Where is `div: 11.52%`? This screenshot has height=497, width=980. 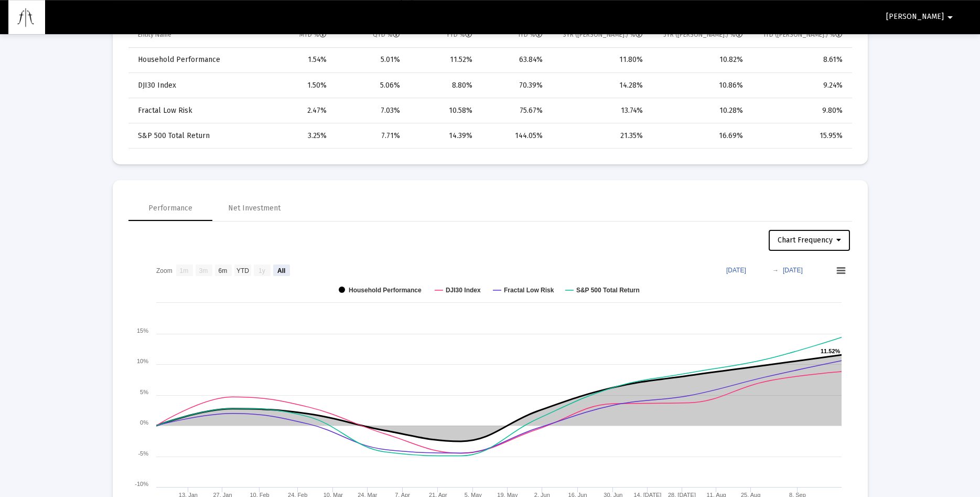 div: 11.52% is located at coordinates (444, 60).